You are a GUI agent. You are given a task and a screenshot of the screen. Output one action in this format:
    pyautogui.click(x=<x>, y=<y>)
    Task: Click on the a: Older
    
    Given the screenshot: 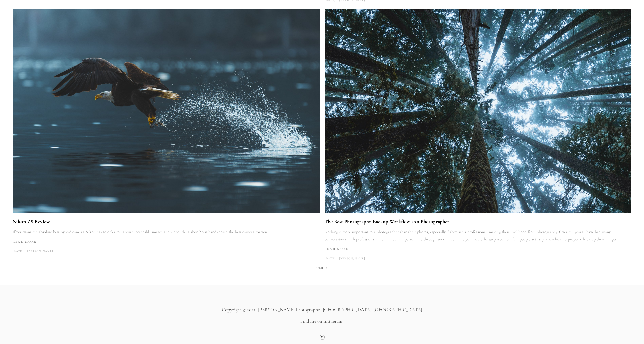 What is the action you would take?
    pyautogui.click(x=322, y=268)
    